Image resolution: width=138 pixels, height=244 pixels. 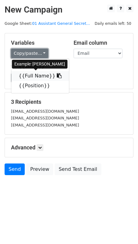 What do you see at coordinates (40, 169) in the screenshot?
I see `a: Preview` at bounding box center [40, 169].